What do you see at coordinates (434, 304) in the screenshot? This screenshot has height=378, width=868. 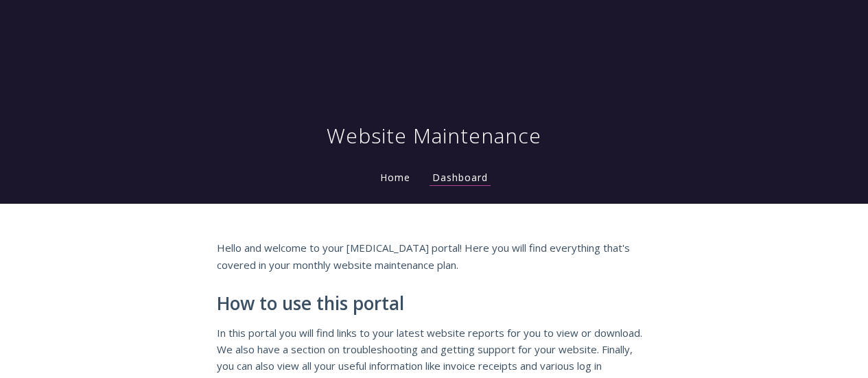 I see `h2: How to use this portal` at bounding box center [434, 304].